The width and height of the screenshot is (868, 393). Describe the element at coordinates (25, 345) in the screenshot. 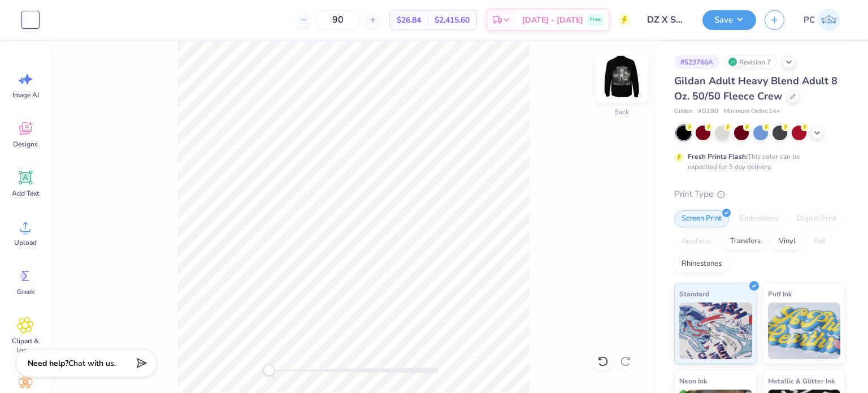

I see `span: Clipart & logos` at that location.